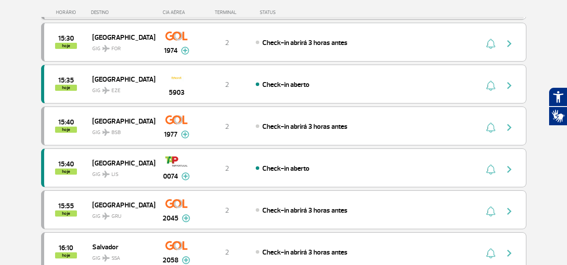 This screenshot has width=567, height=265. I want to click on span: 2045, so click(170, 218).